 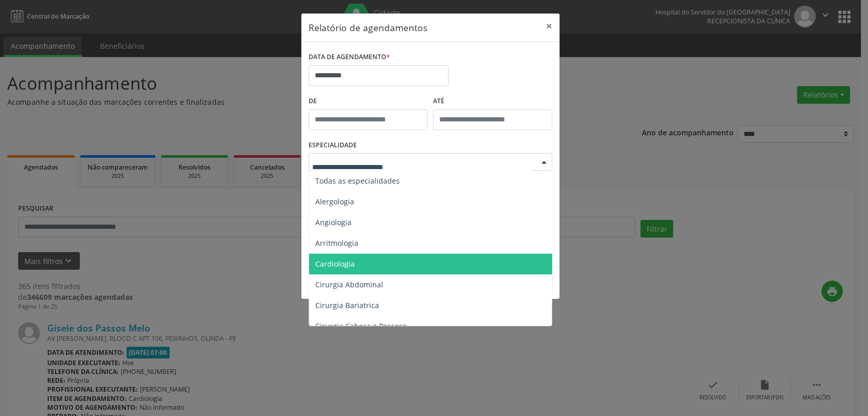 What do you see at coordinates (368, 101) in the screenshot?
I see `label: De` at bounding box center [368, 101].